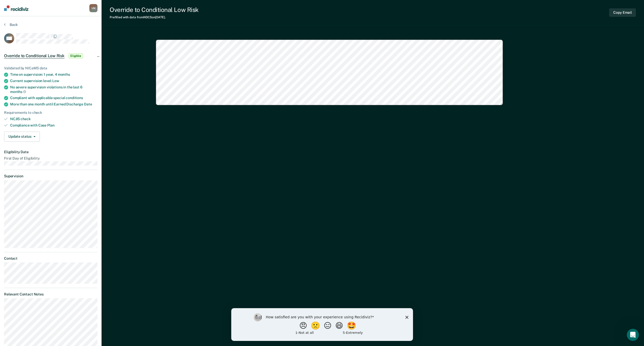 The height and width of the screenshot is (346, 644). Describe the element at coordinates (97, 17) in the screenshot. I see `button: 3` at that location.